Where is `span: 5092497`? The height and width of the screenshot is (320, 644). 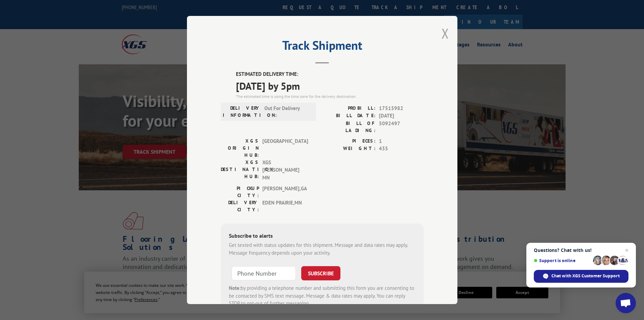 span: 5092497 is located at coordinates (401, 127).